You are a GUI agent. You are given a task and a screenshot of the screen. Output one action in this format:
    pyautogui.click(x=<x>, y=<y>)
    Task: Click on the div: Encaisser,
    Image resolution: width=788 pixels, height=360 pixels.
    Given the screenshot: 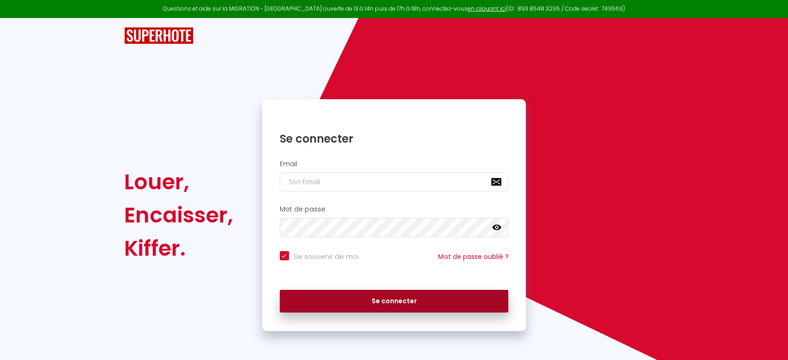 What is the action you would take?
    pyautogui.click(x=179, y=215)
    